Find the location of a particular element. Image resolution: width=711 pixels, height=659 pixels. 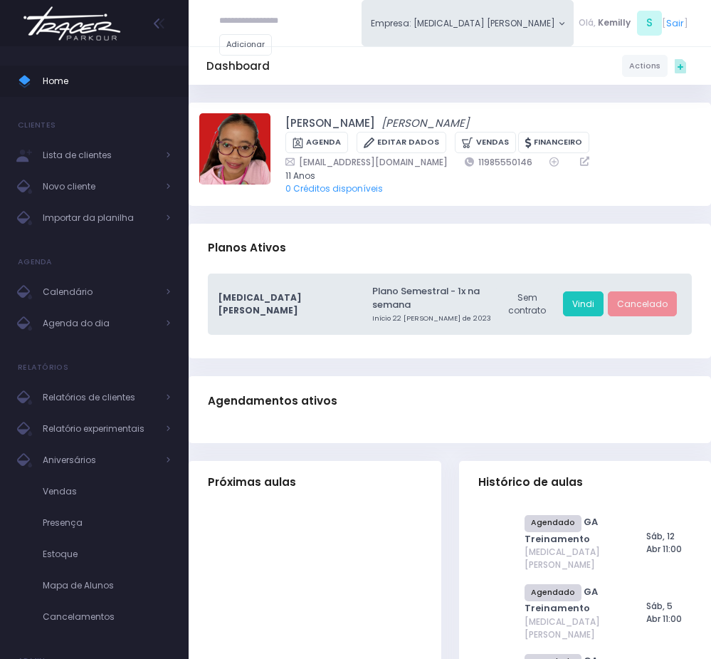

span: Vendas is located at coordinates (107, 491).